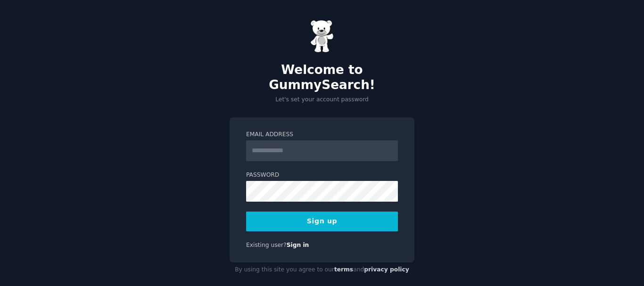 This screenshot has width=644, height=286. I want to click on a: Sign in, so click(298, 245).